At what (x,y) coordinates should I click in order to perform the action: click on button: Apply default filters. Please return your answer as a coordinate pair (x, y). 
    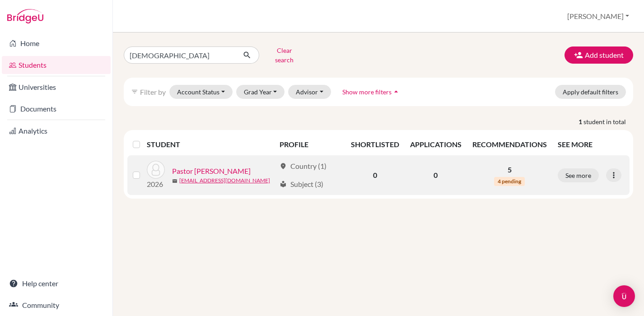
    Looking at the image, I should click on (590, 92).